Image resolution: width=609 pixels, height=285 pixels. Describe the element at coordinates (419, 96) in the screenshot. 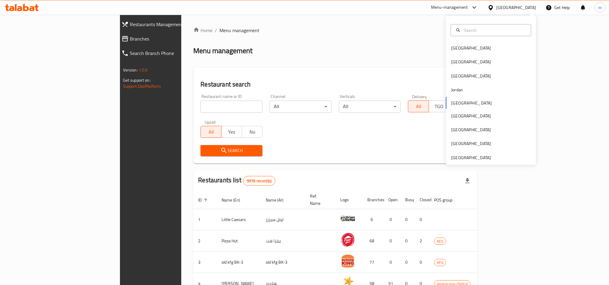

I see `label: Delivery` at that location.